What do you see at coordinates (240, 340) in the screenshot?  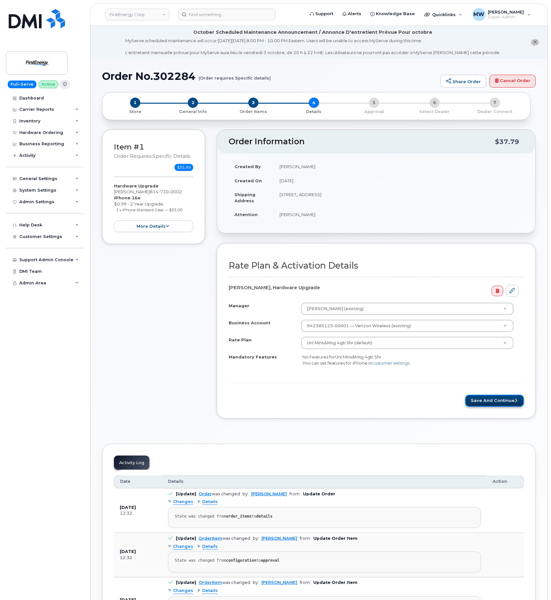 I see `label: Rate Plan` at bounding box center [240, 340].